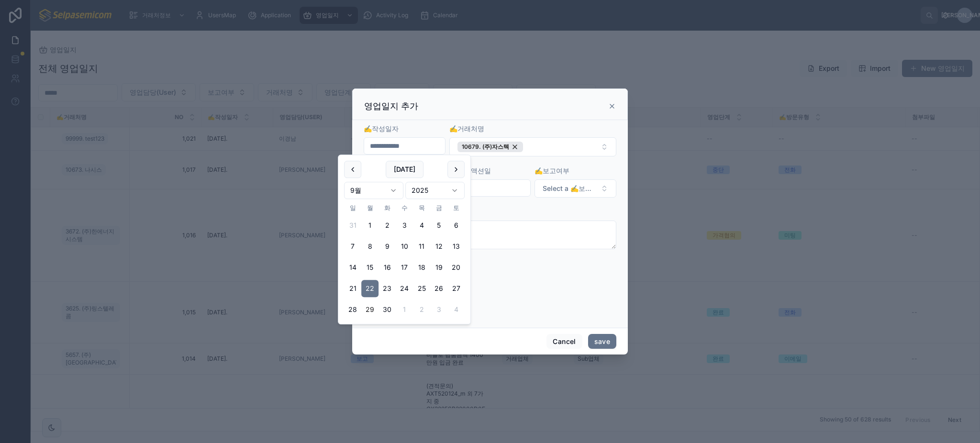 The width and height of the screenshot is (980, 443). I want to click on button: 2025년 9월 19일 금요일, so click(439, 267).